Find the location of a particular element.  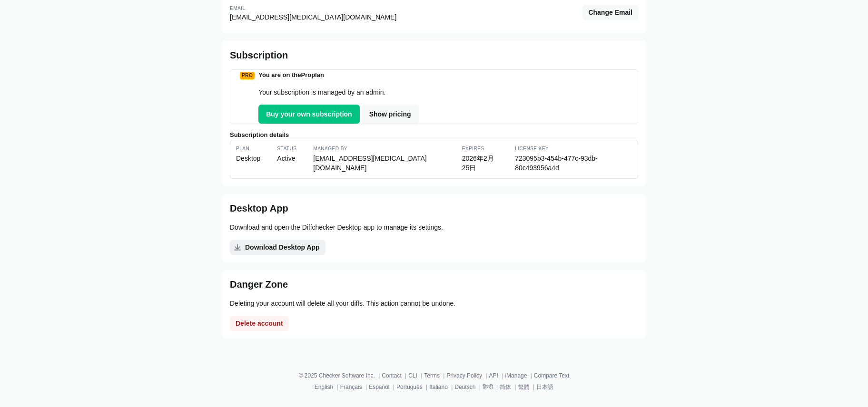

a: Italiano is located at coordinates (438, 387).